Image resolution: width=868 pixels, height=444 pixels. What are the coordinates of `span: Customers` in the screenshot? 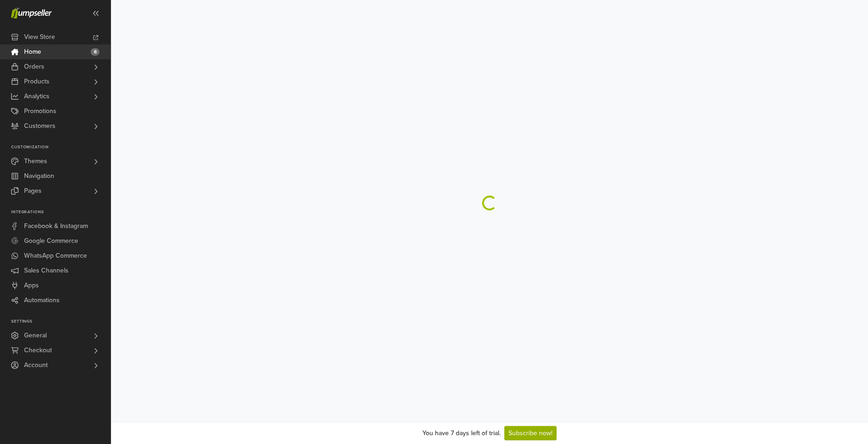 It's located at (40, 126).